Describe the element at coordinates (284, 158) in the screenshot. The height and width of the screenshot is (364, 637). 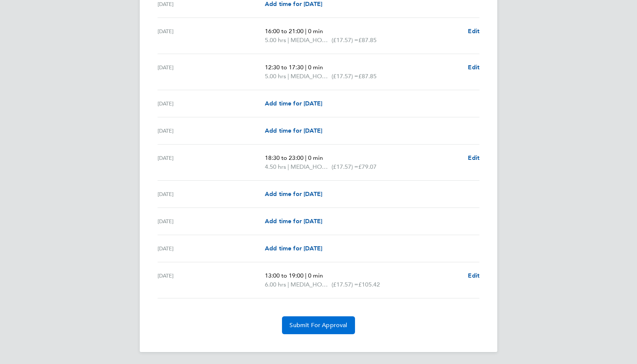
I see `span: 18:30 to 23:00` at that location.